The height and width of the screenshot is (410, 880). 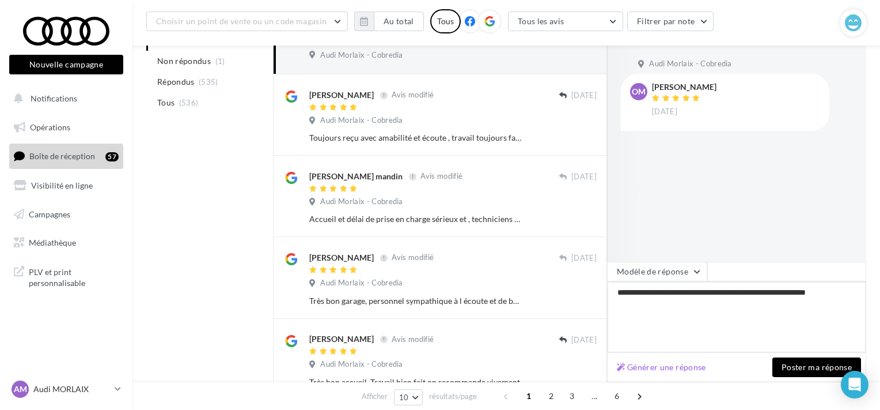 What do you see at coordinates (415, 301) in the screenshot?
I see `div: Très bon garage, personnel sympathique à l écoute et de bon conseil. Prestations irréprochables` at bounding box center [415, 301].